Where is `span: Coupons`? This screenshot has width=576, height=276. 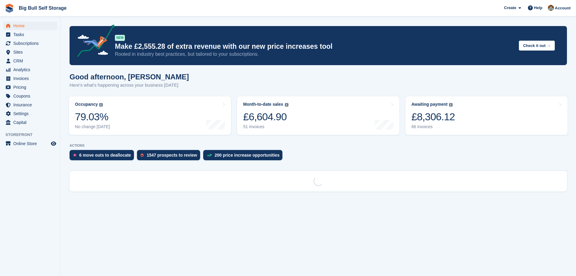
span: Coupons is located at coordinates (31, 96).